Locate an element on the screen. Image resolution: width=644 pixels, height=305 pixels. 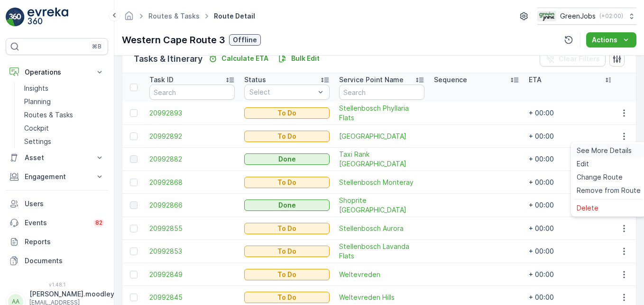
a: Stellenbosch Lavanda Flats is located at coordinates (382, 251).